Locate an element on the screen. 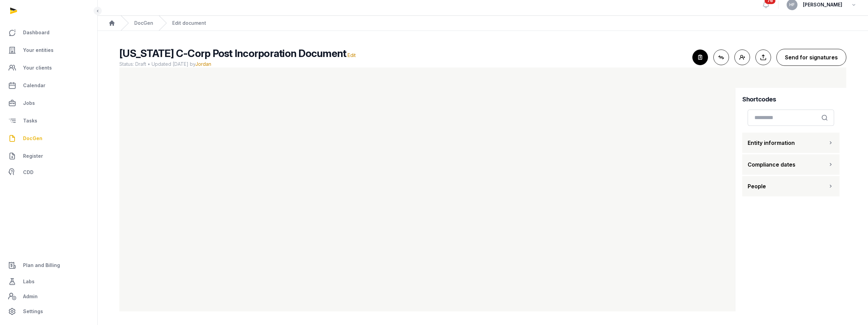  span: Settings is located at coordinates (33, 312).